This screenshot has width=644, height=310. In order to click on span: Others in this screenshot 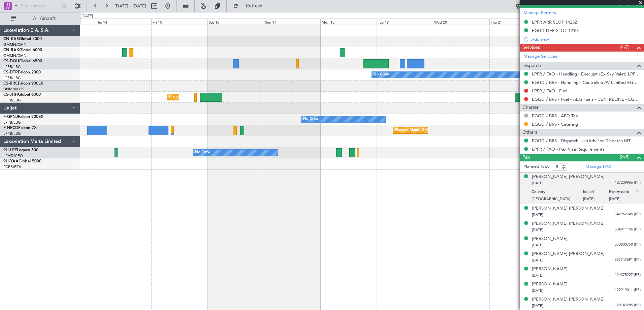, I will do `click(530, 133)`.